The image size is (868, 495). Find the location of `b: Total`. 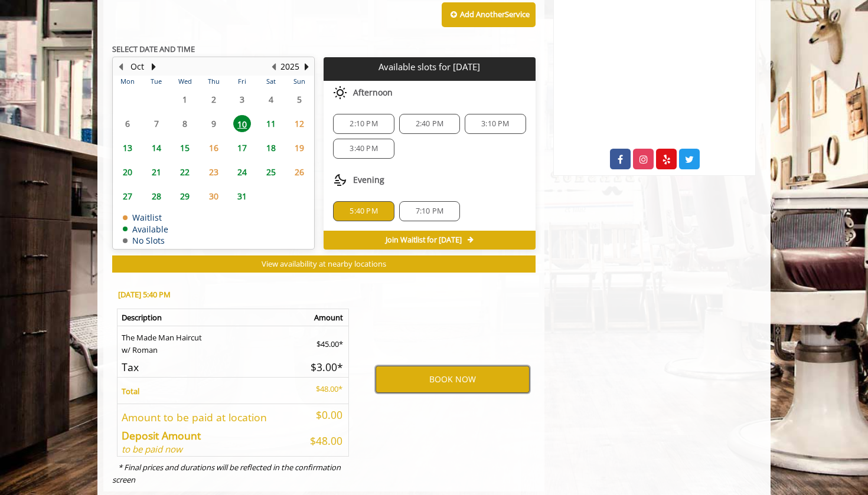

b: Total is located at coordinates (130, 391).